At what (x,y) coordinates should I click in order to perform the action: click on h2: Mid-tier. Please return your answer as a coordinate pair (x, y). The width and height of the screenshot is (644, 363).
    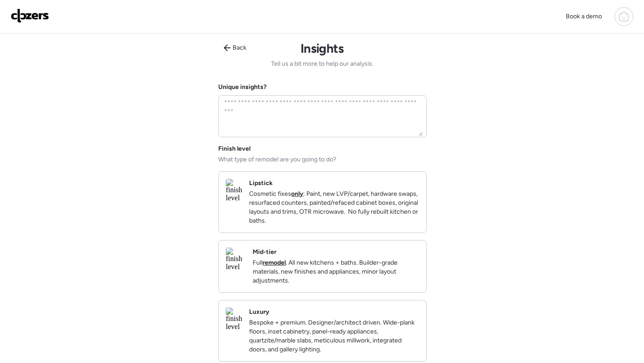
    Looking at the image, I should click on (264, 252).